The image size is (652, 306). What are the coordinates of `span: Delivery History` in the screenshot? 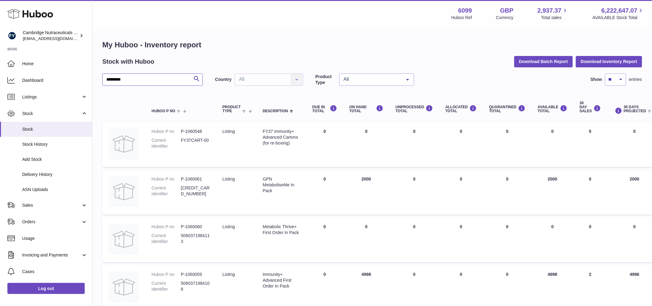 It's located at (55, 175).